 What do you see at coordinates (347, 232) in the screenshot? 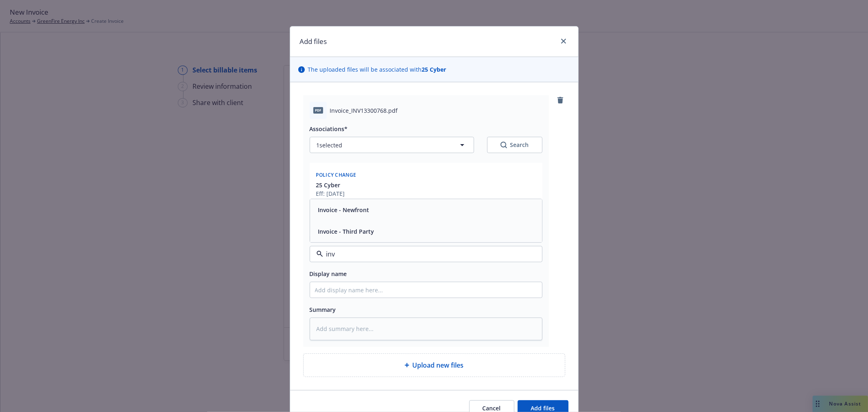
I see `button: Invoice - Third Party` at bounding box center [347, 232].